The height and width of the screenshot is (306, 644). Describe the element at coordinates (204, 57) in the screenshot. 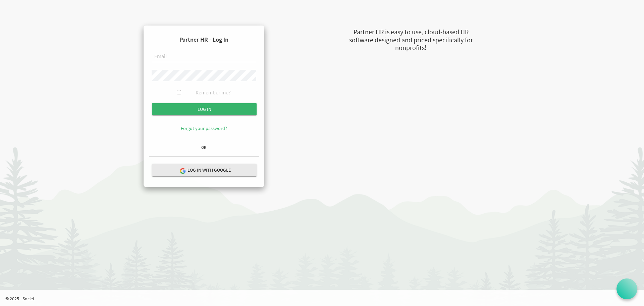

I see `input: Email` at that location.